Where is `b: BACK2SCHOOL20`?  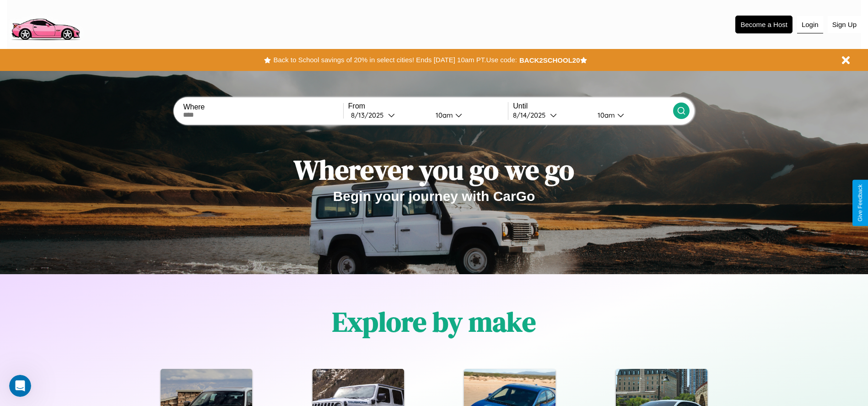 b: BACK2SCHOOL20 is located at coordinates (549, 60).